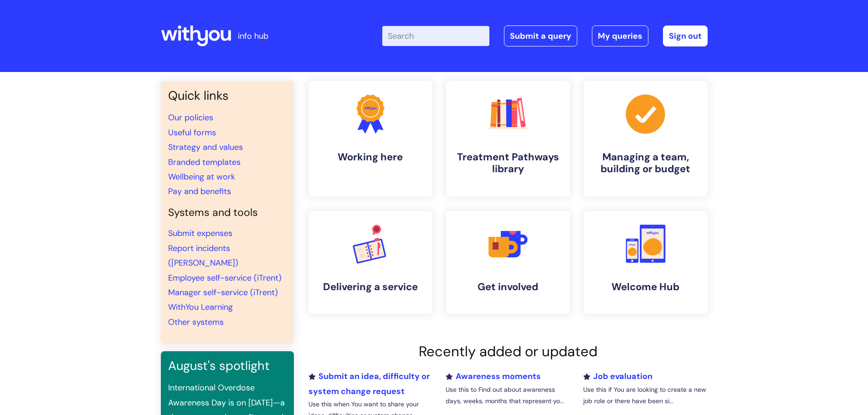 The image size is (868, 415). What do you see at coordinates (508, 287) in the screenshot?
I see `h4: Get involved` at bounding box center [508, 287].